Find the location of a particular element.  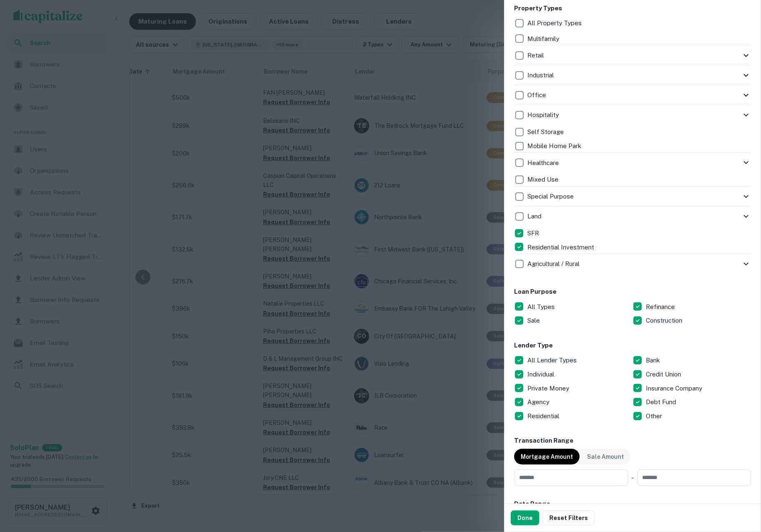

p: Multifamily is located at coordinates (543, 39).